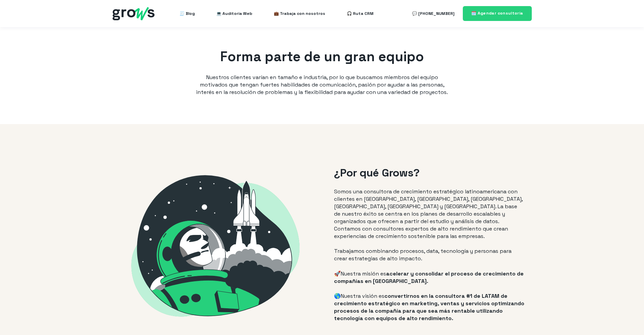  What do you see at coordinates (430, 255) in the screenshot?
I see `p: Trabajamos combinando procesos, data, tecnología y personas para crear estrategias de alto impacto.` at bounding box center [430, 255].